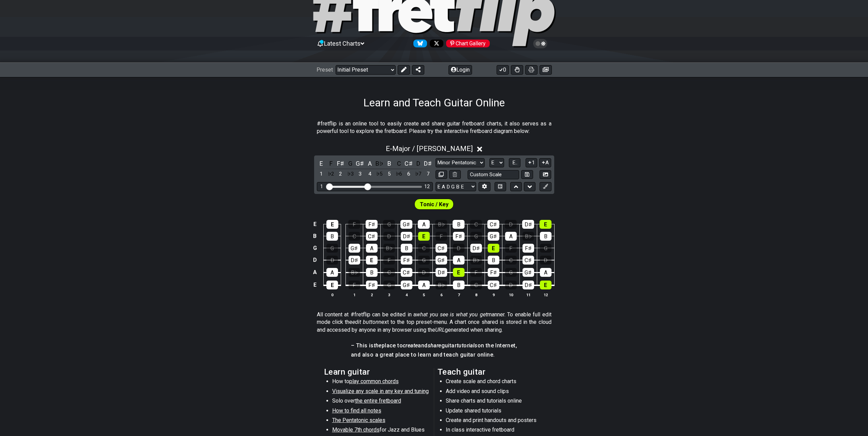  I want to click on button: Edit Preset, so click(404, 70).